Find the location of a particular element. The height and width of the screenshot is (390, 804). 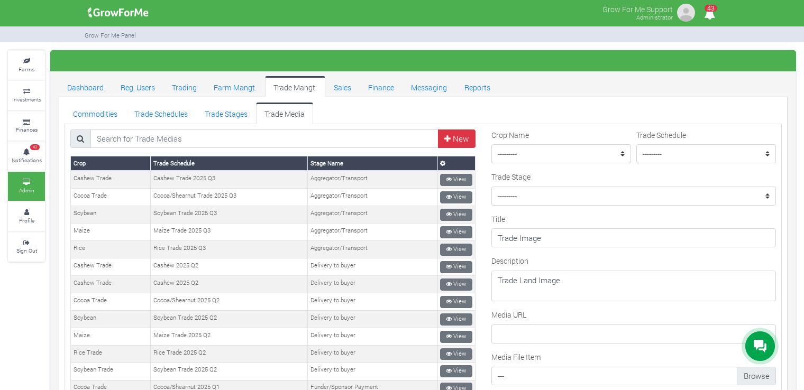

a: Investments is located at coordinates (26, 95).